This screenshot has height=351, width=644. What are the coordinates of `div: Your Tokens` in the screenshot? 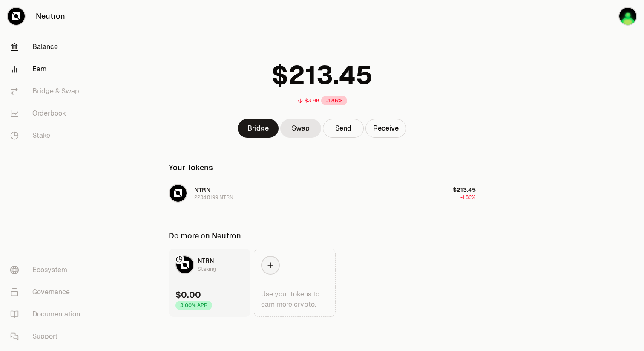 It's located at (191, 167).